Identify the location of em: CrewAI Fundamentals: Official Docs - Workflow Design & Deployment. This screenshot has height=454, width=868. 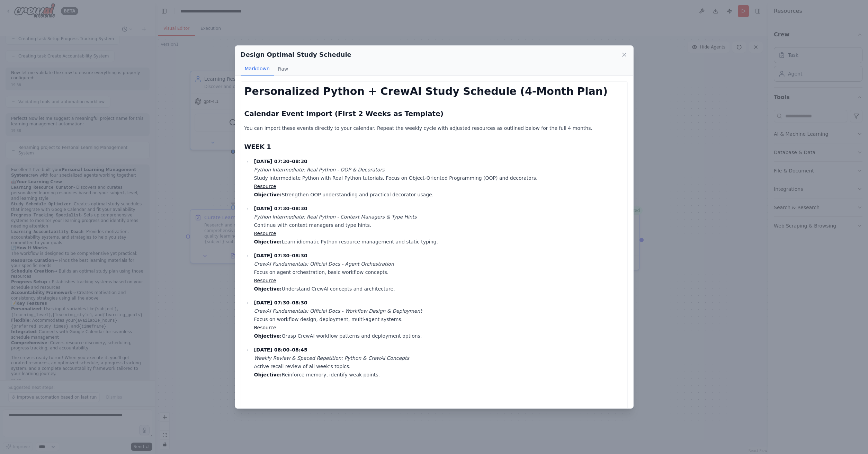
(338, 310).